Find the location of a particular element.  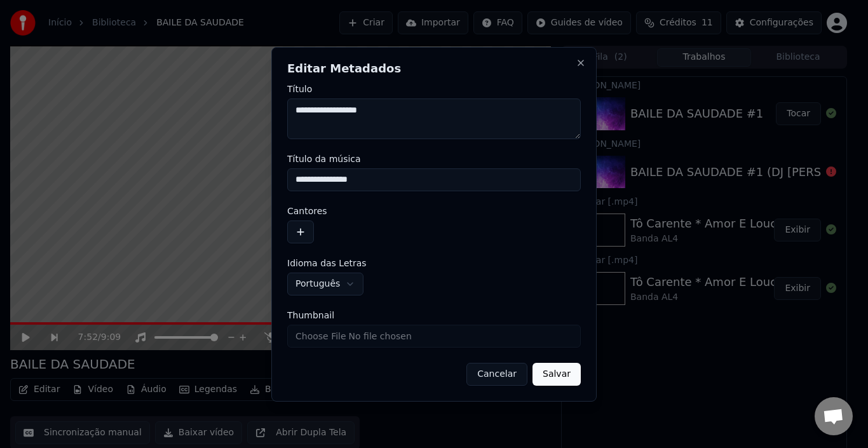

label: Título da música is located at coordinates (434, 159).